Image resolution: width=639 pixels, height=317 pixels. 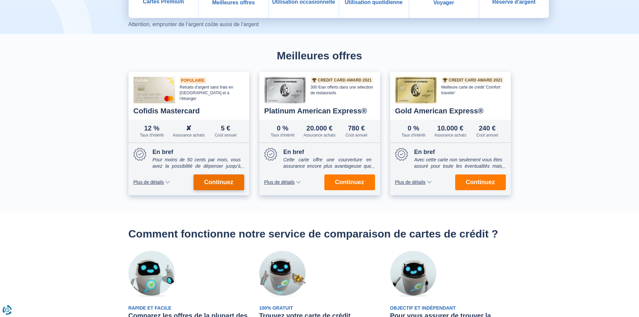 What do you see at coordinates (488, 128) in the screenshot?
I see `div: 240 €` at bounding box center [488, 128].